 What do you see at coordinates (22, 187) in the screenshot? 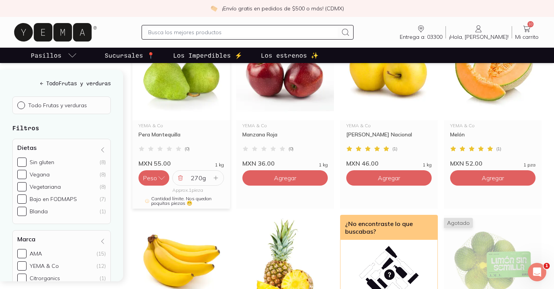
I see `input: Vegetariana(8)` at bounding box center [22, 187].